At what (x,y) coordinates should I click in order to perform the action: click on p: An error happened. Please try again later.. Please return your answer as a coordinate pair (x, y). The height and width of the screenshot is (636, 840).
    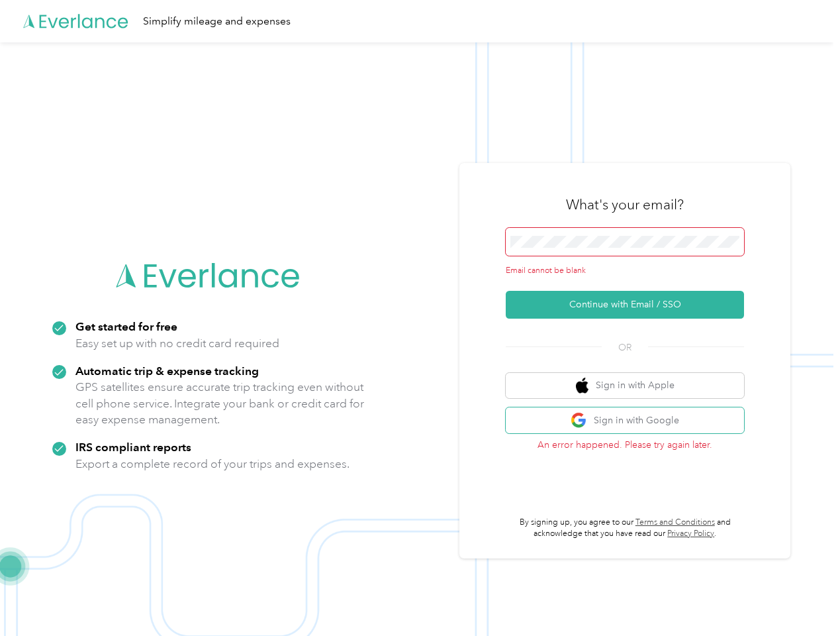
    Looking at the image, I should click on (625, 444).